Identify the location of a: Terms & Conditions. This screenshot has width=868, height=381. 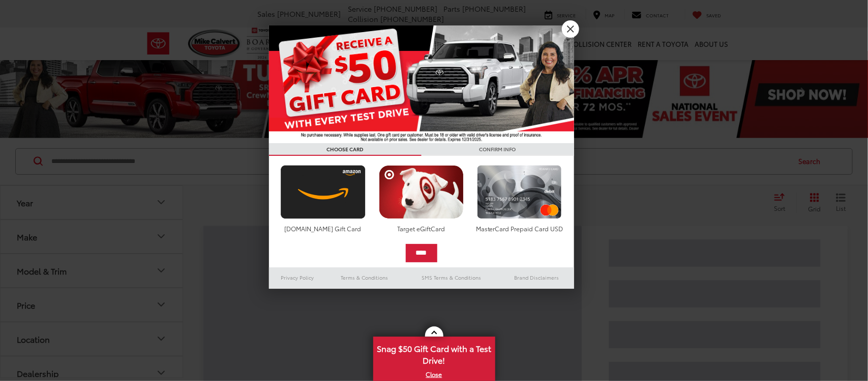
(364, 277).